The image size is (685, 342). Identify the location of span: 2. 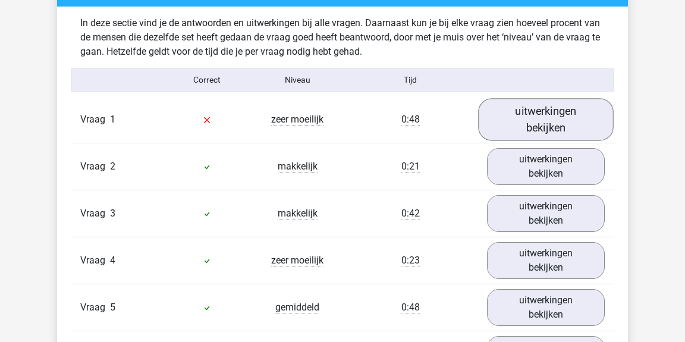
(112, 166).